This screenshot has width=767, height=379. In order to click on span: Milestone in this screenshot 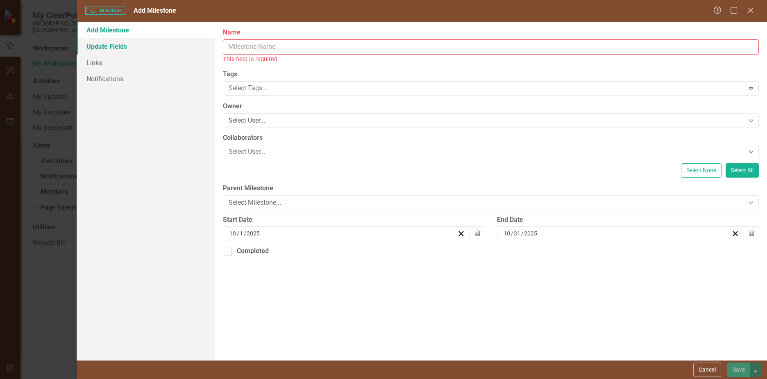, I will do `click(105, 11)`.